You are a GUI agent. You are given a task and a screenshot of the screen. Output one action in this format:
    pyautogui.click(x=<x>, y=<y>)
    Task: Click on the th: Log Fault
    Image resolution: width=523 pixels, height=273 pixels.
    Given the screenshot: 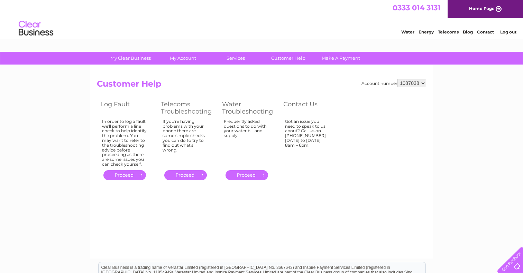 What is the action you would take?
    pyautogui.click(x=127, y=108)
    